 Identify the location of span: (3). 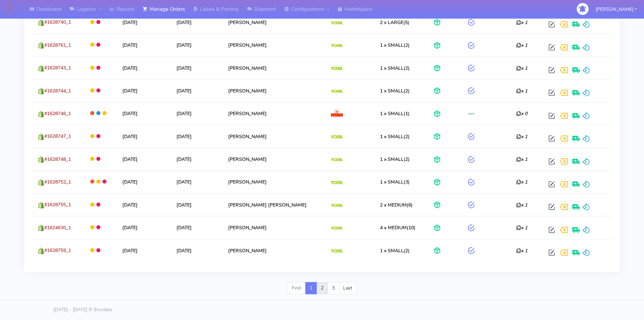
(395, 182).